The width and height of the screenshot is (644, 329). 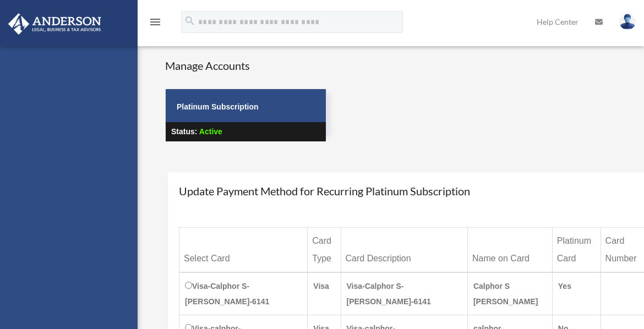 I want to click on td: Yes, so click(x=576, y=294).